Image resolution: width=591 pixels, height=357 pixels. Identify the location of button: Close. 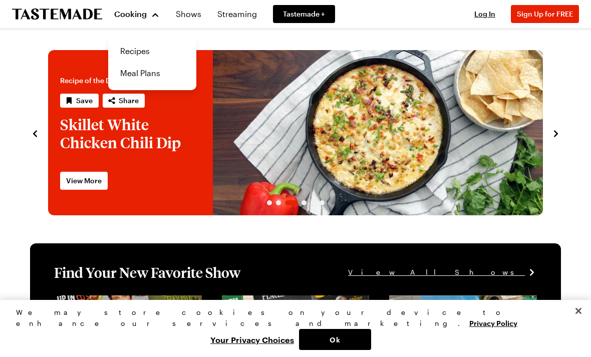
(579, 311).